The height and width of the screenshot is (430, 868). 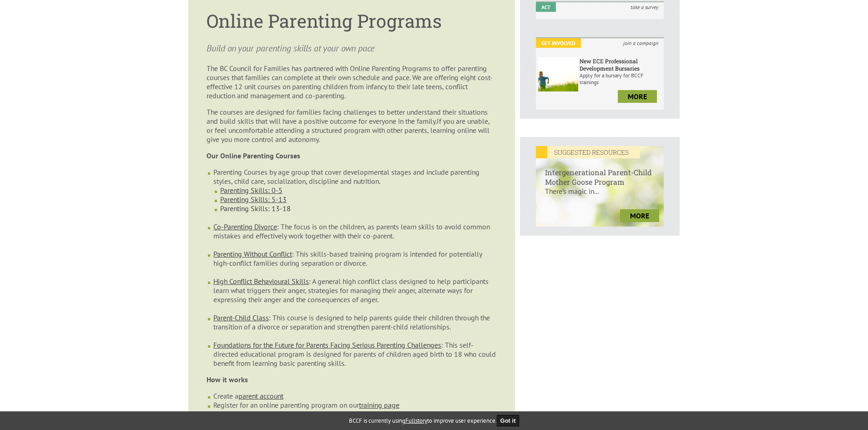 I want to click on a: Parenting Skills: 5-13, so click(x=253, y=199).